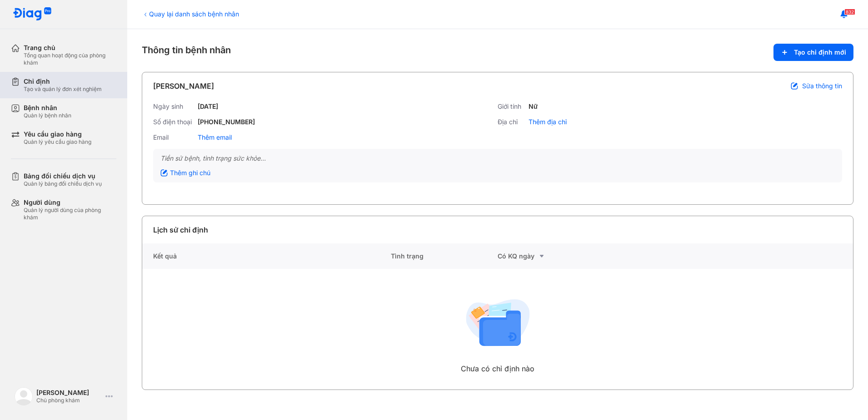 The image size is (868, 420). What do you see at coordinates (174, 107) in the screenshot?
I see `div: Ngày sinh` at bounding box center [174, 107].